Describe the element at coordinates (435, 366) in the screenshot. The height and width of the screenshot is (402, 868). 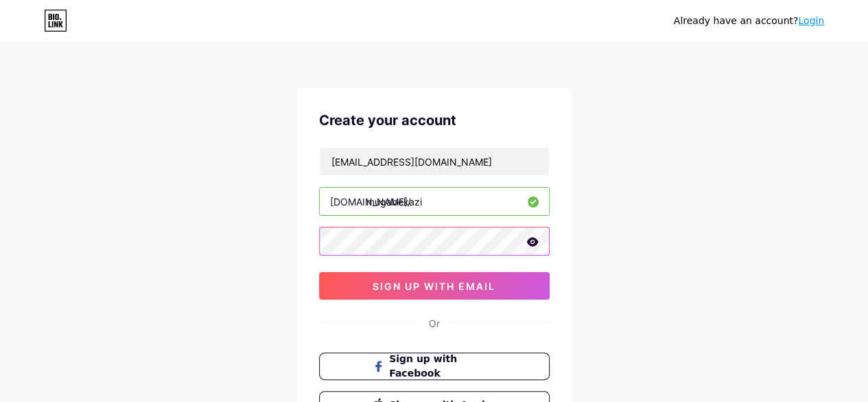
I see `a: Sign up with Facebook` at that location.